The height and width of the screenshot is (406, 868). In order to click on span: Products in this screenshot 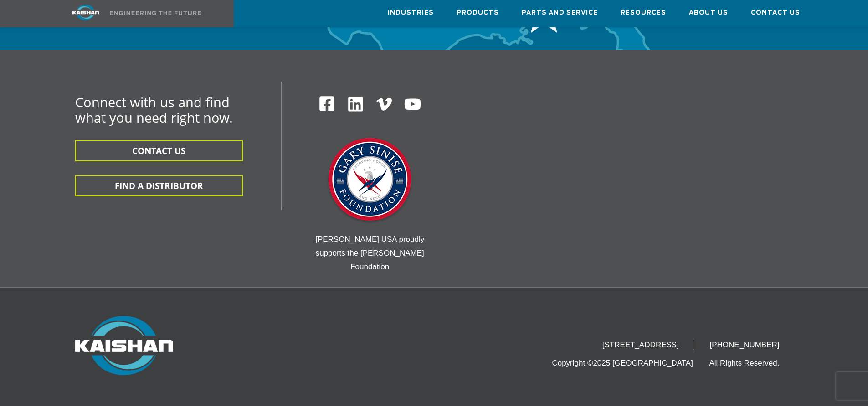, I will do `click(477, 13)`.